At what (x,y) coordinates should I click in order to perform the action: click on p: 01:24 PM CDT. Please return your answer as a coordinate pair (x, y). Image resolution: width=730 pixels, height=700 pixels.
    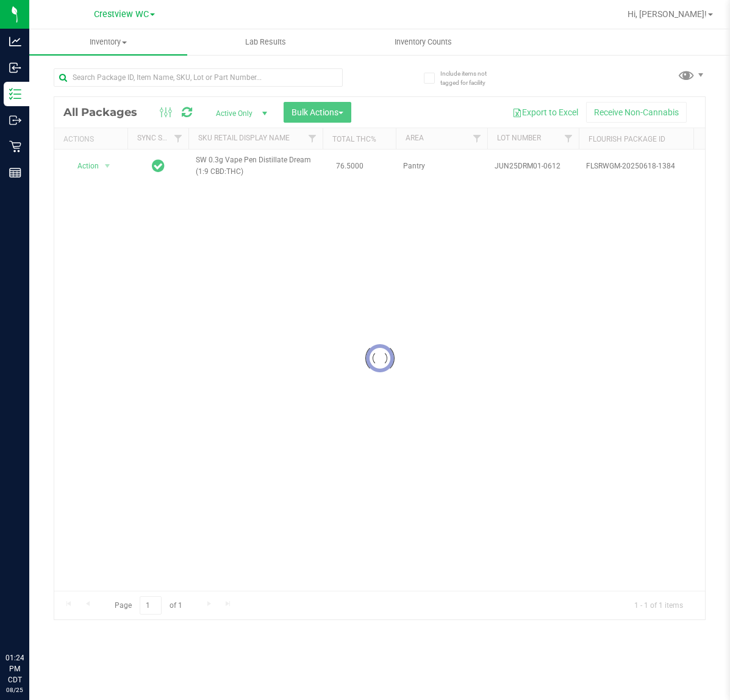
    Looking at the image, I should click on (15, 669).